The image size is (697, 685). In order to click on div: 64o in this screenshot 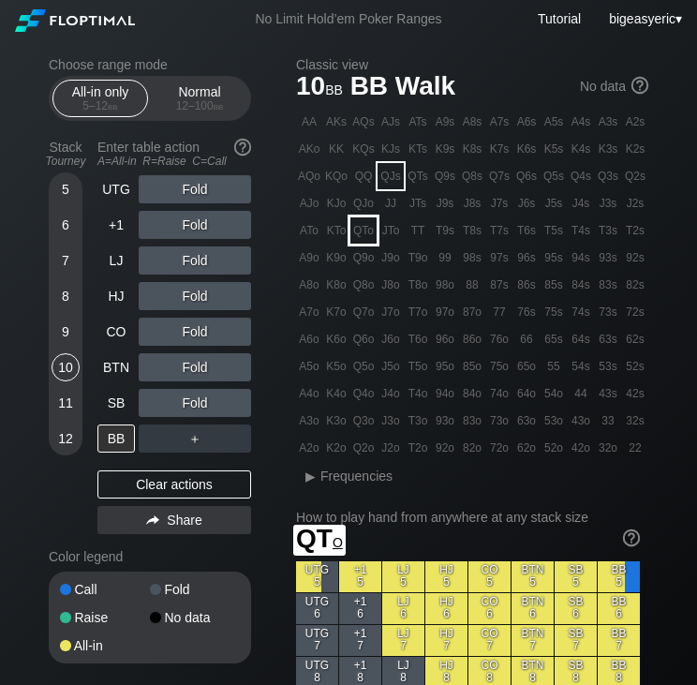, I will do `click(527, 394)`.